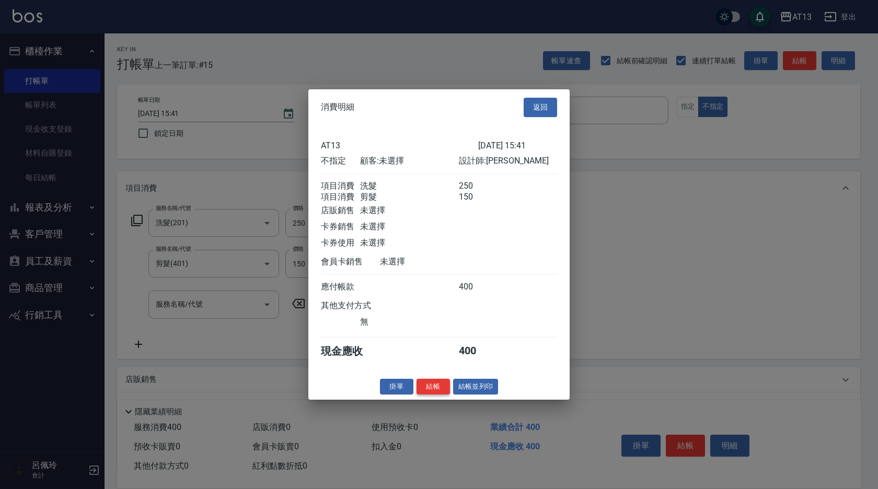 This screenshot has height=489, width=878. What do you see at coordinates (540, 107) in the screenshot?
I see `button: 返回` at bounding box center [540, 107].